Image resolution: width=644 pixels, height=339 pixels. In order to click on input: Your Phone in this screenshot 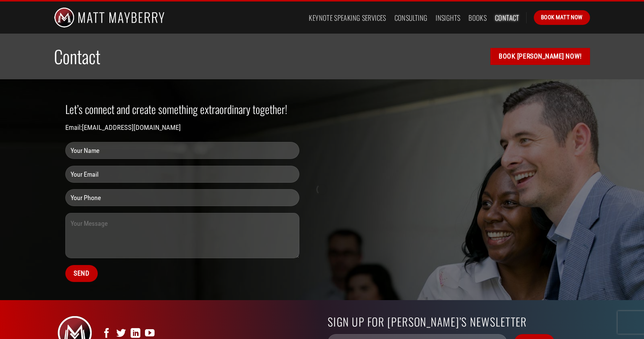, I will do `click(182, 198)`.